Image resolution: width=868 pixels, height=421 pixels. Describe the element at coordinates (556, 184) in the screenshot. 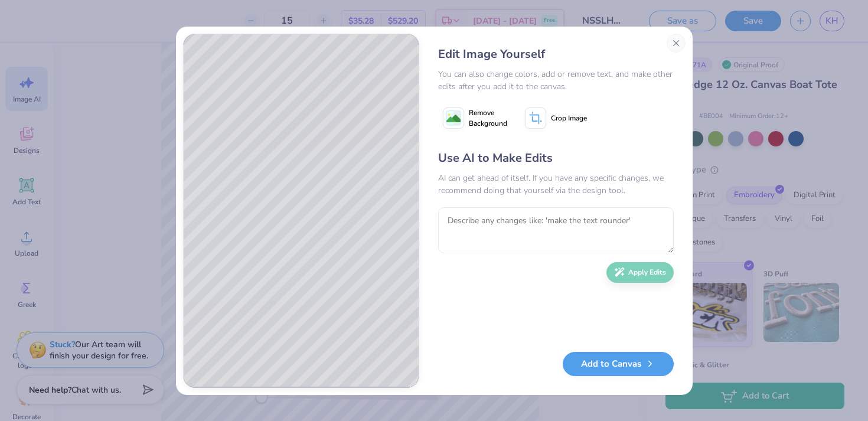

I see `div: AI can get ahead of itself. If you have any specific changes, we recommend doing that yourself vi...` at that location.